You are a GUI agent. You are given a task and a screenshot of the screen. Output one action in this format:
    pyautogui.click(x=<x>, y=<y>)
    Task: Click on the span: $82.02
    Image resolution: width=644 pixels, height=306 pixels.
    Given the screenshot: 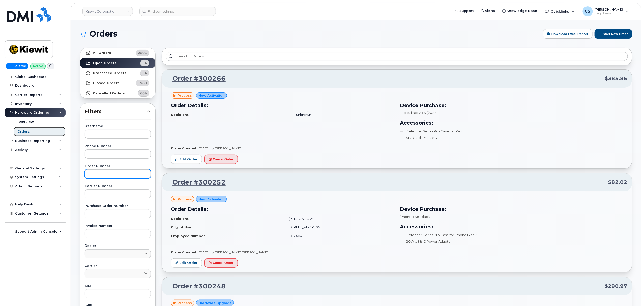 What is the action you would take?
    pyautogui.click(x=617, y=182)
    